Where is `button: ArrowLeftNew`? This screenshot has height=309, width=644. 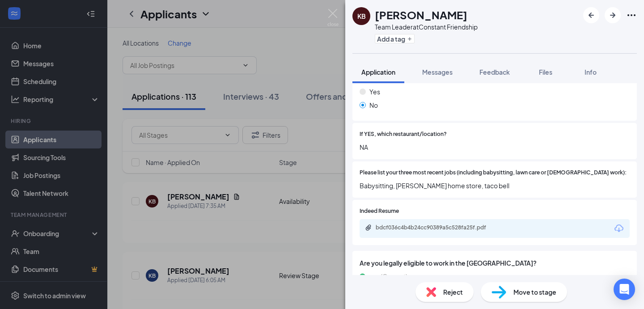
button: ArrowLeftNew is located at coordinates (591, 15).